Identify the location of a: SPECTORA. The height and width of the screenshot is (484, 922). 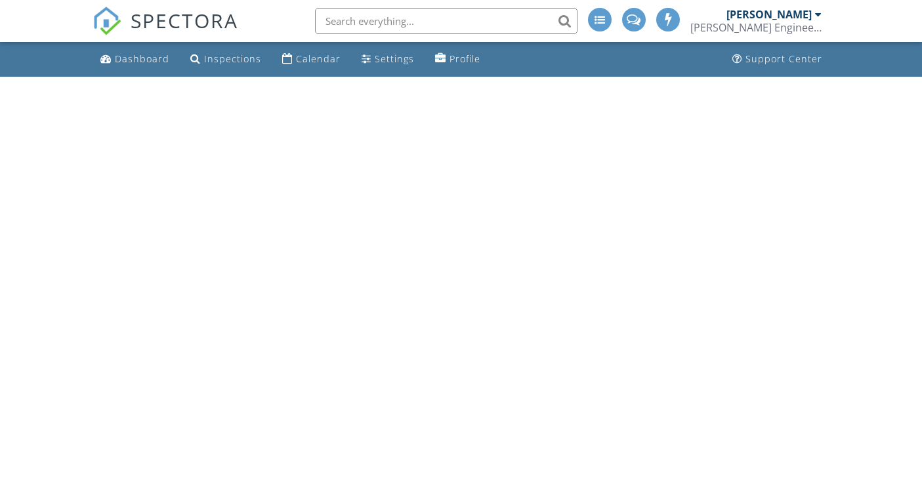
(165, 32).